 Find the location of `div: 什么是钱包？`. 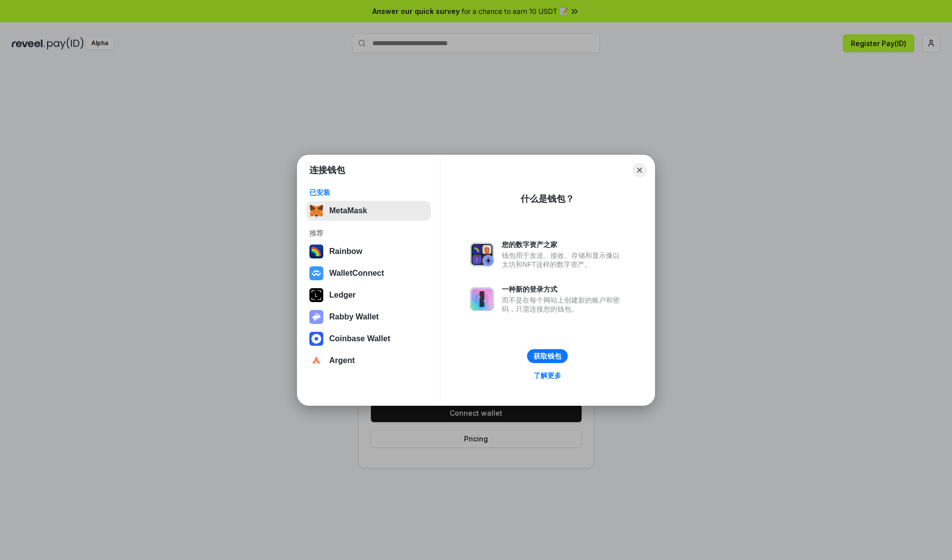

div: 什么是钱包？ is located at coordinates (547, 199).